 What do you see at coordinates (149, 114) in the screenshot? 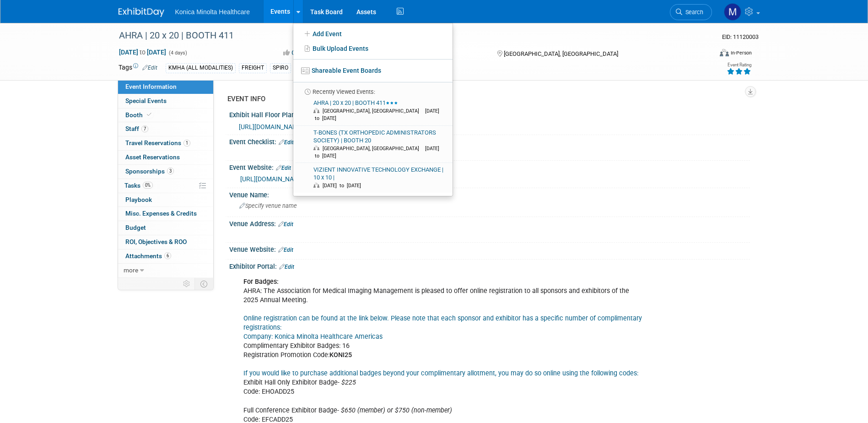
I see `i: Booth reservation complete` at bounding box center [149, 114].